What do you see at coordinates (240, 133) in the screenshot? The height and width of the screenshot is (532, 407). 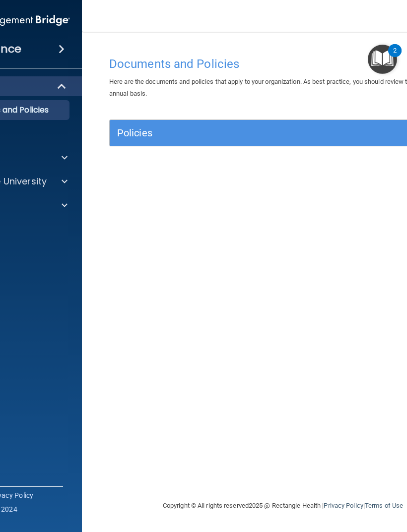 I see `h5: Policies` at bounding box center [240, 133].